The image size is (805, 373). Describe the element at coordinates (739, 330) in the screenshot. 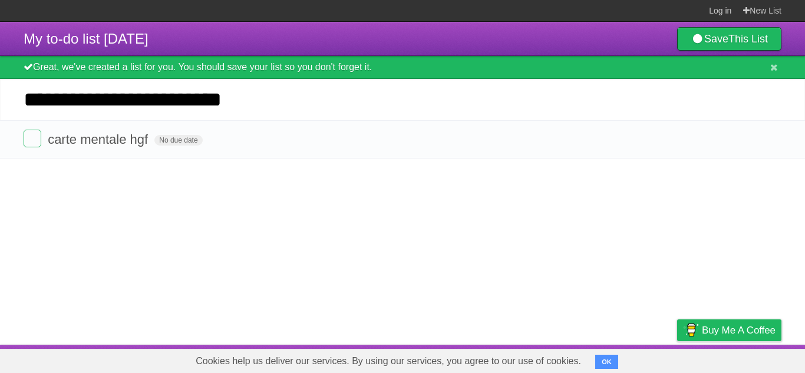

I see `span: Buy me a coffee` at that location.